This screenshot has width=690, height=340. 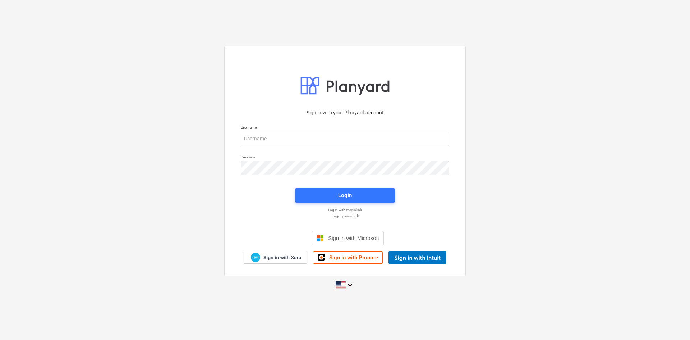 What do you see at coordinates (354, 257) in the screenshot?
I see `span: Sign in with Procore` at bounding box center [354, 257].